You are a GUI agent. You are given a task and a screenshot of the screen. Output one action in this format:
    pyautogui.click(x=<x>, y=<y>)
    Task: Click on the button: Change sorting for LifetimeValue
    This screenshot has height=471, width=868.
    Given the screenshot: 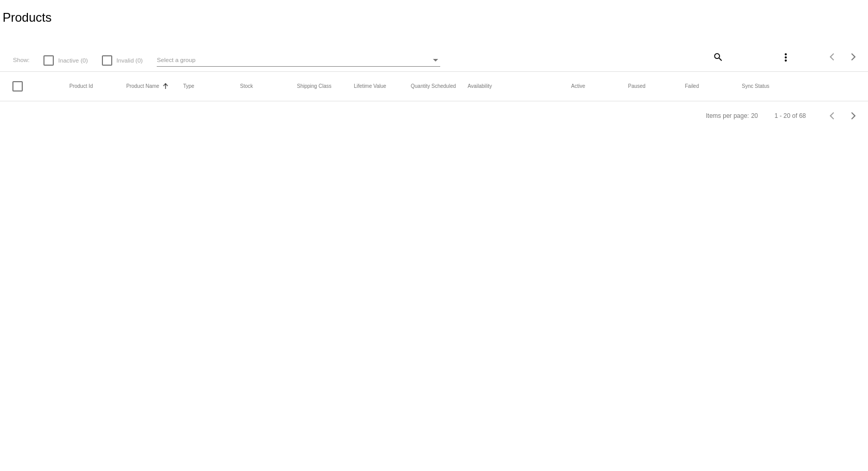 What is the action you would take?
    pyautogui.click(x=370, y=86)
    